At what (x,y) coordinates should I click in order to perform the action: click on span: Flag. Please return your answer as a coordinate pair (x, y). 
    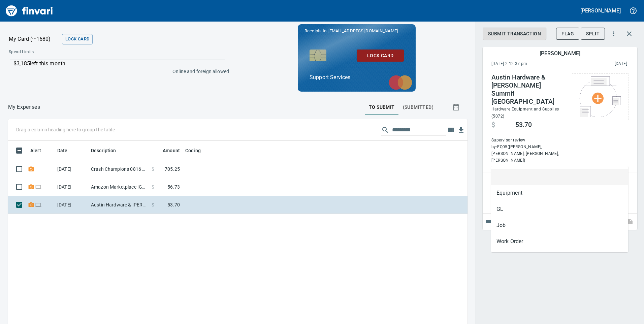
    Looking at the image, I should click on (567, 33).